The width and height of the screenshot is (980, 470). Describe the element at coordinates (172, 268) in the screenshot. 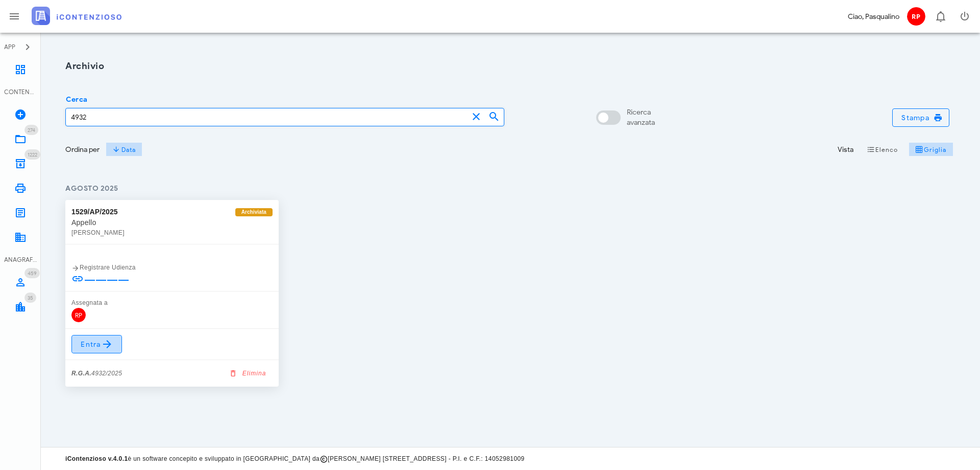

I see `div: Registrare Udienza` at that location.